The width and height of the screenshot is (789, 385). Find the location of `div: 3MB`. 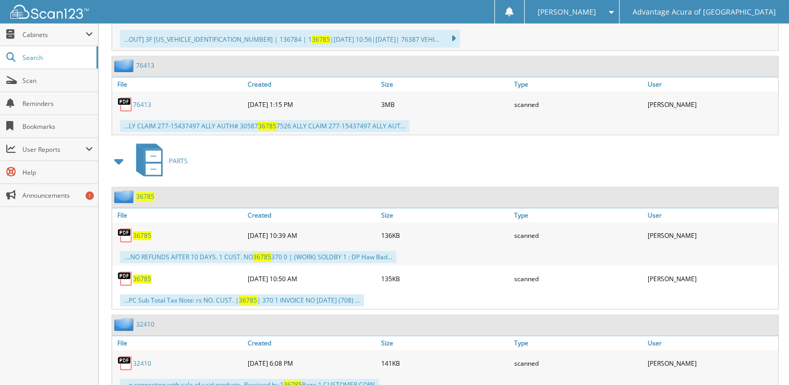

div: 3MB is located at coordinates (445, 104).